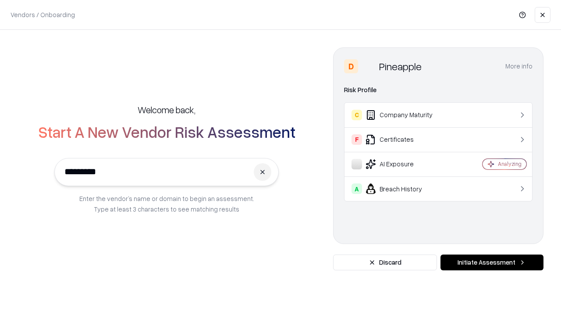 The image size is (561, 316). What do you see at coordinates (357, 115) in the screenshot?
I see `div: C` at bounding box center [357, 115].